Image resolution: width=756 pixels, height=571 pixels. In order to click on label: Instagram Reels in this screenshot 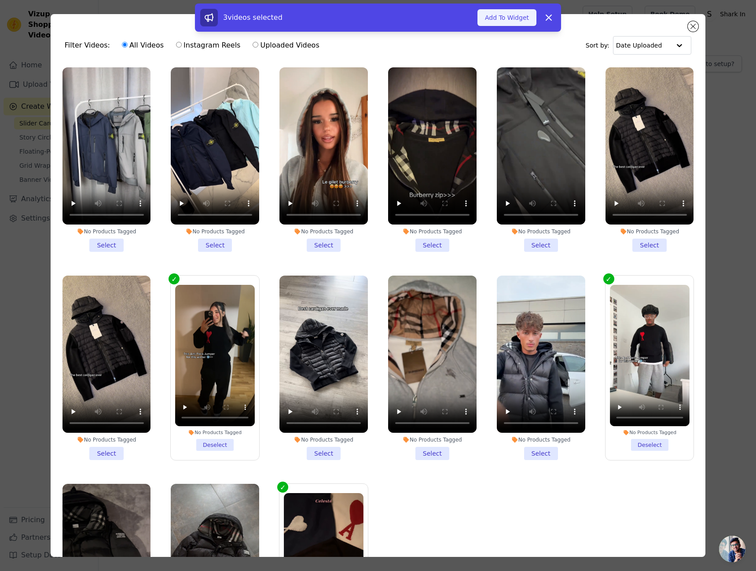, I will do `click(208, 45)`.